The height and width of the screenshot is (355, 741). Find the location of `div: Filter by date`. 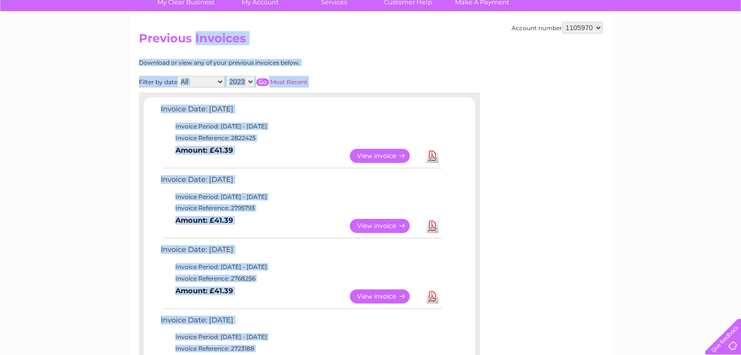

div: Filter by date is located at coordinates (266, 82).